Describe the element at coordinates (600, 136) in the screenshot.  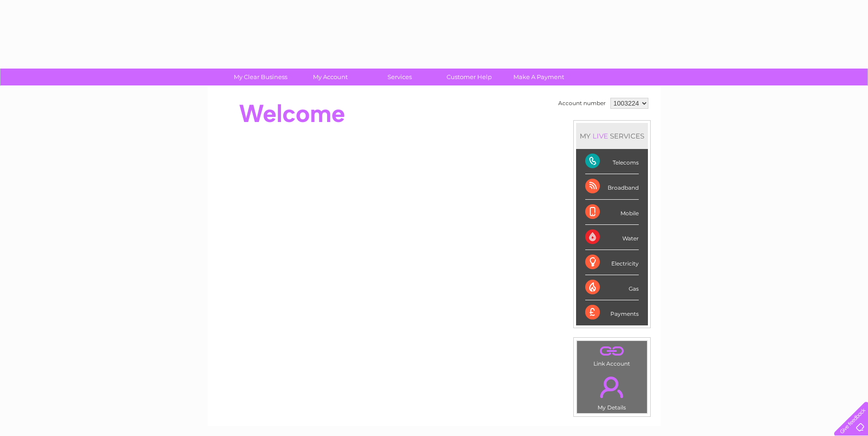
I see `div: LIVE` at that location.